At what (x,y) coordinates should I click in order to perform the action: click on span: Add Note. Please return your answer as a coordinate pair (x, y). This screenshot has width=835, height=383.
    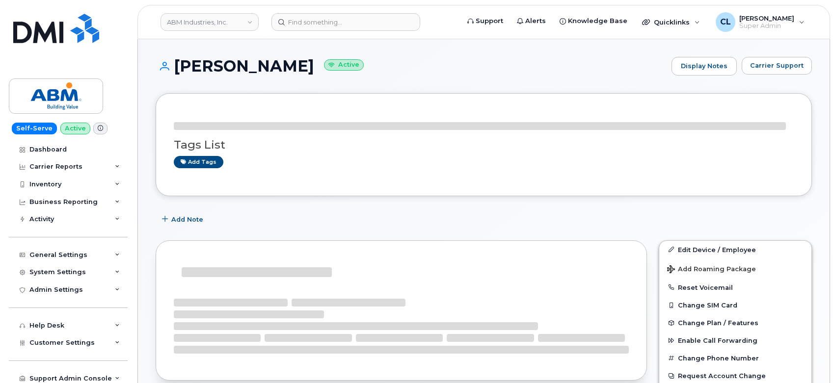
    Looking at the image, I should click on (187, 219).